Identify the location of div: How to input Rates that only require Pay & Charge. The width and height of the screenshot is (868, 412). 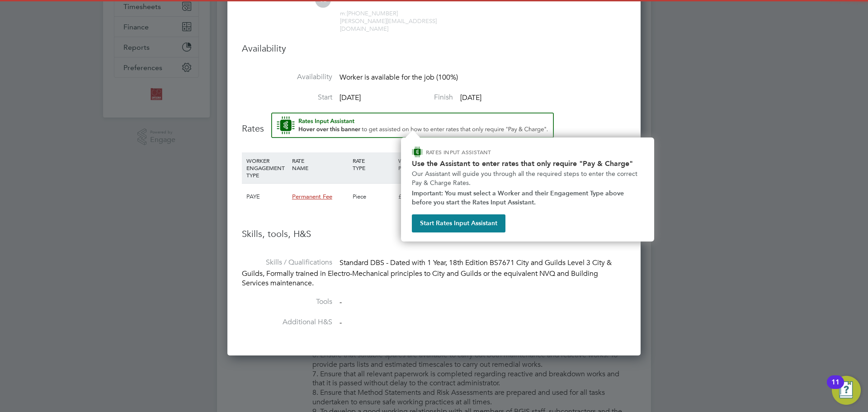
(528, 189).